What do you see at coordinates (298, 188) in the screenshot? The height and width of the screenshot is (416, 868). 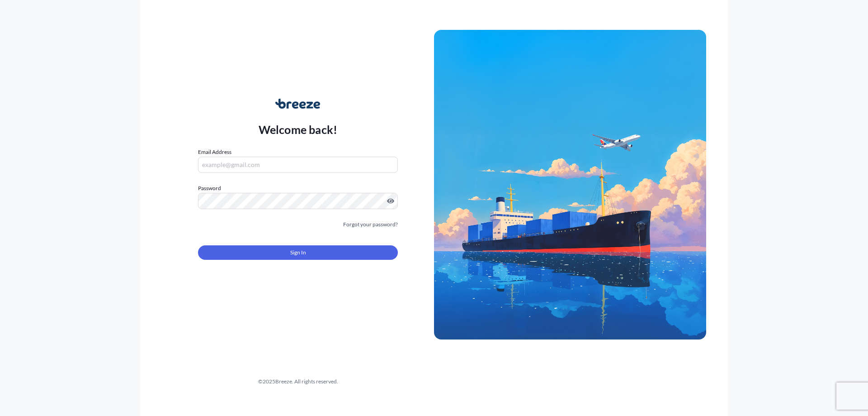 I see `label: Password` at bounding box center [298, 188].